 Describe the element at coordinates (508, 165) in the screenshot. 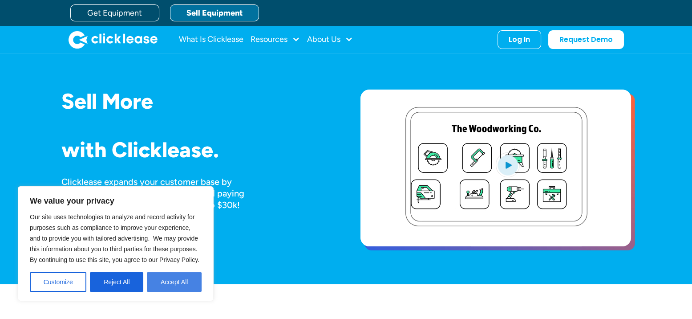

I see `img: Blue play button logo on a light blue circular background` at that location.